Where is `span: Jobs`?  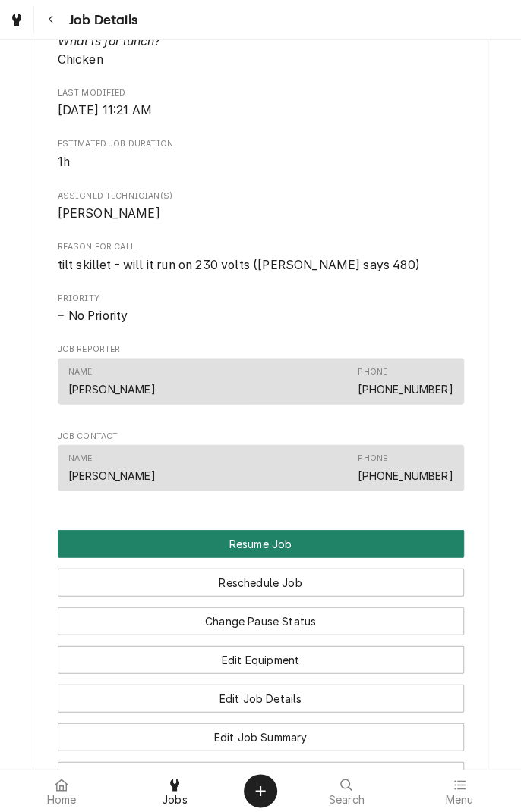 span: Jobs is located at coordinates (174, 800).